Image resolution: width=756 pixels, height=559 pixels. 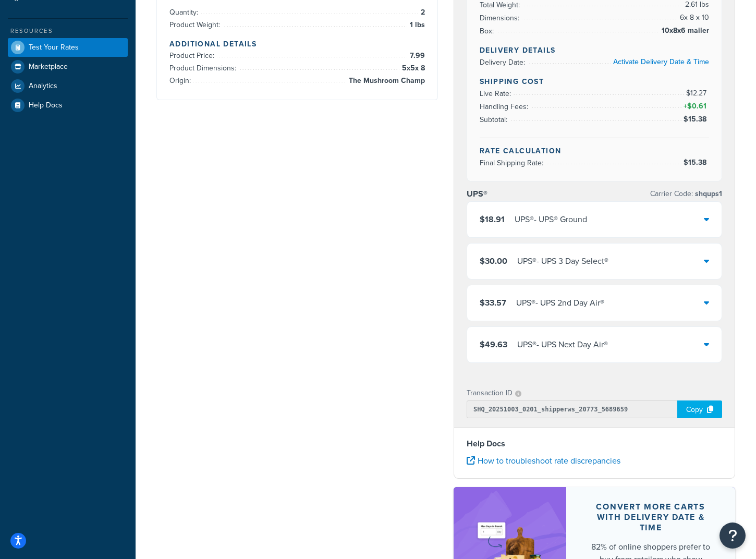 What do you see at coordinates (48, 67) in the screenshot?
I see `span: Marketplace` at bounding box center [48, 67].